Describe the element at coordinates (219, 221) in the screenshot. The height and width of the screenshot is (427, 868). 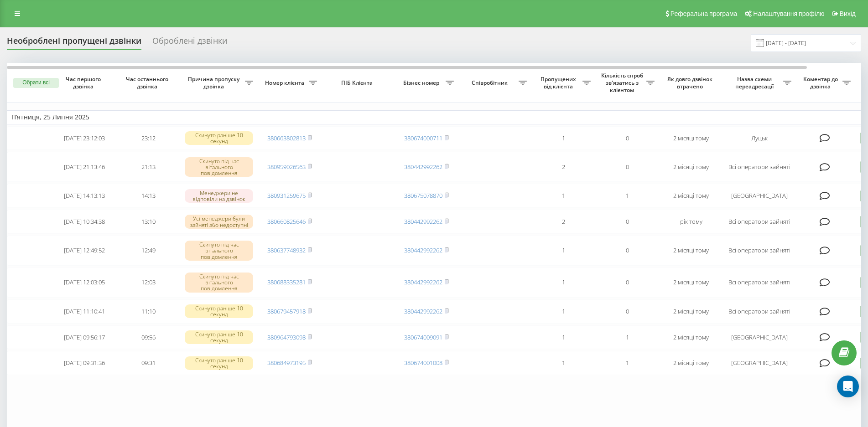
I see `div: Усі менеджери були зайняті або недоступні` at that location.